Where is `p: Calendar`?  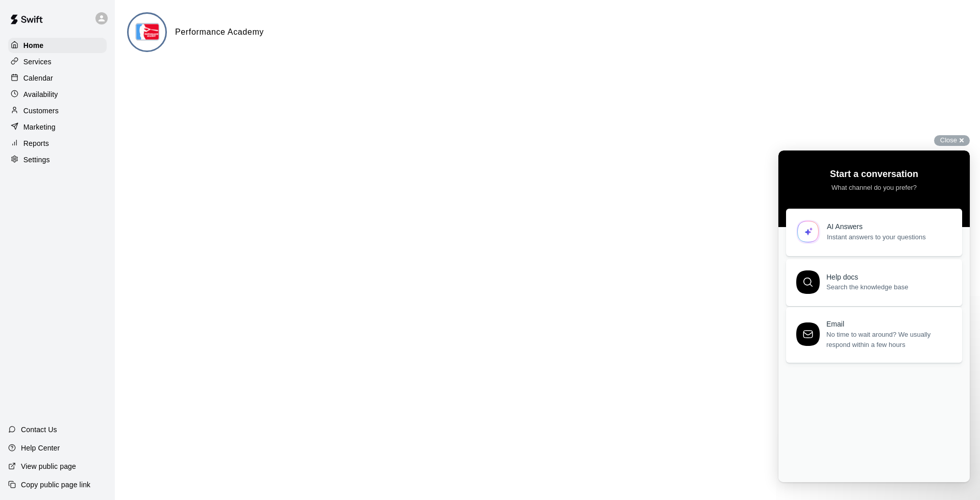
p: Calendar is located at coordinates (38, 78).